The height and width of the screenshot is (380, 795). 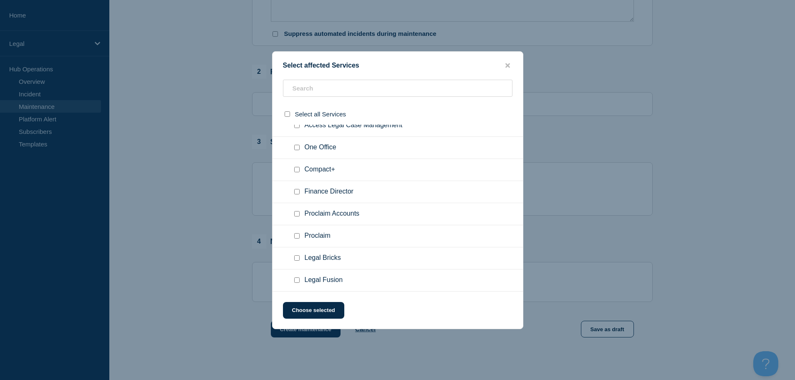 I want to click on input: Proclaim checkbox, so click(x=297, y=236).